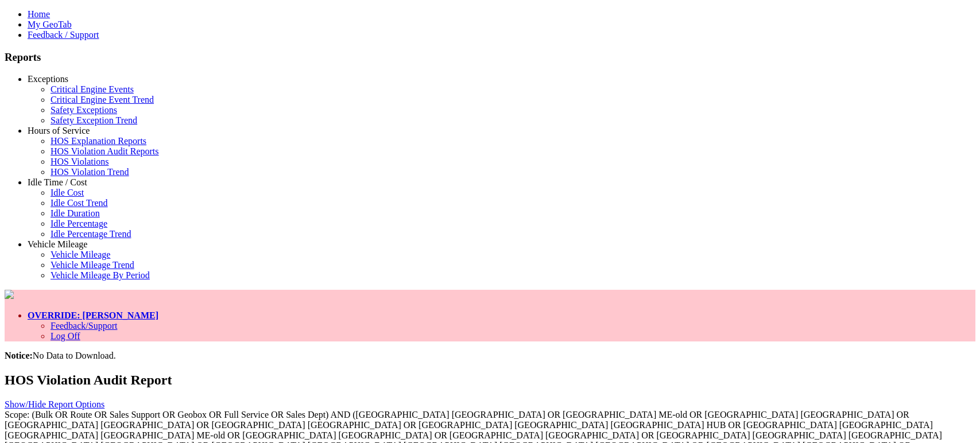  Describe the element at coordinates (58, 130) in the screenshot. I see `a: Hours of Service` at that location.